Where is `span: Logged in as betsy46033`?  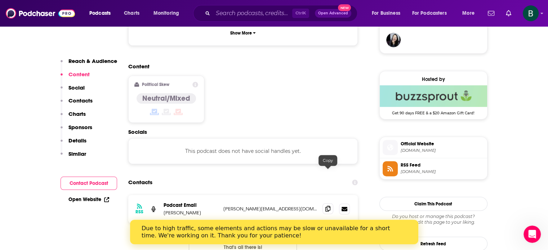 span: Logged in as betsy46033 is located at coordinates (531, 13).